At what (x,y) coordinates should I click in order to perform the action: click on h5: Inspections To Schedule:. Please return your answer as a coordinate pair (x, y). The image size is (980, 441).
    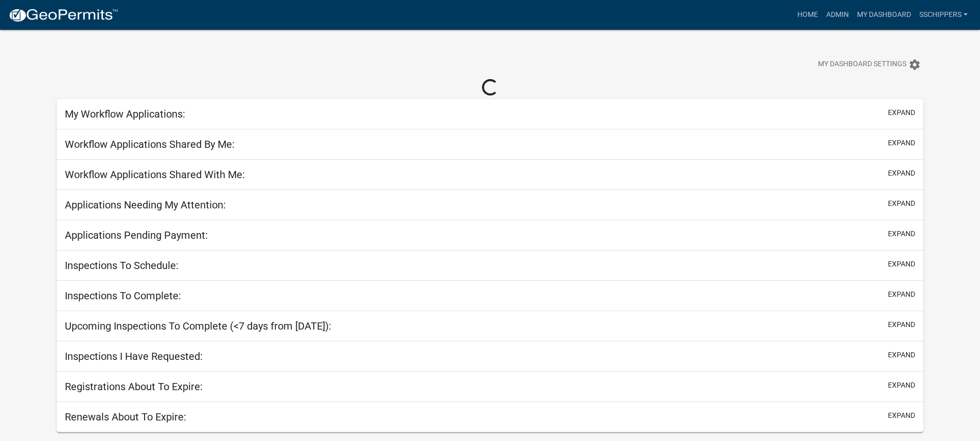
    Looking at the image, I should click on (121, 266).